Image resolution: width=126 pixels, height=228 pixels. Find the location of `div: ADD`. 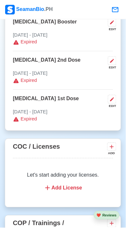

div: ADD is located at coordinates (111, 153).